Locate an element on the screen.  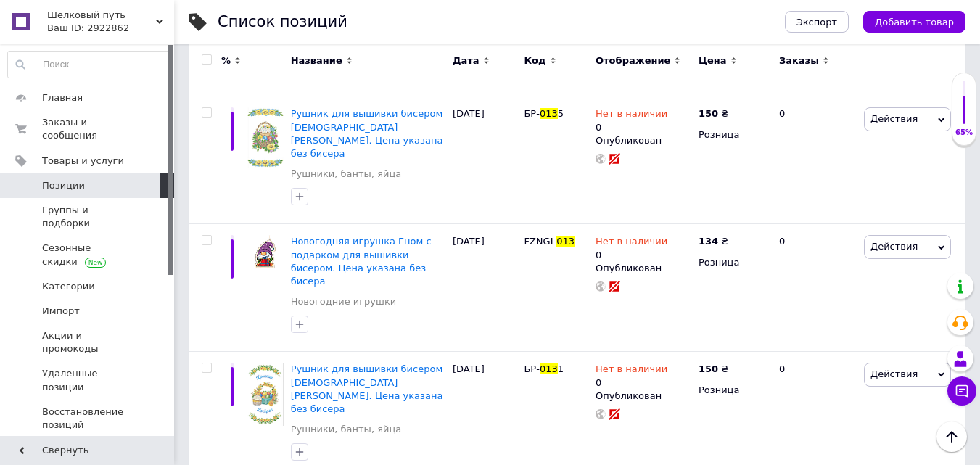
input: Поиск is located at coordinates (90, 64).